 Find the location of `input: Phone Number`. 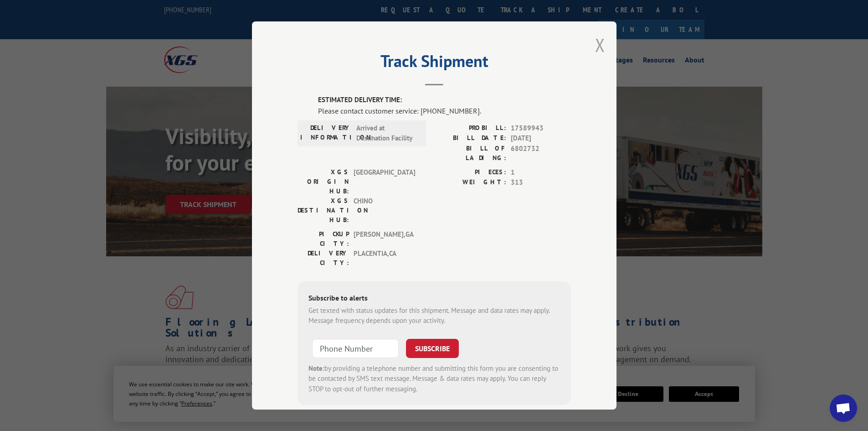

input: Phone Number is located at coordinates (356, 348).